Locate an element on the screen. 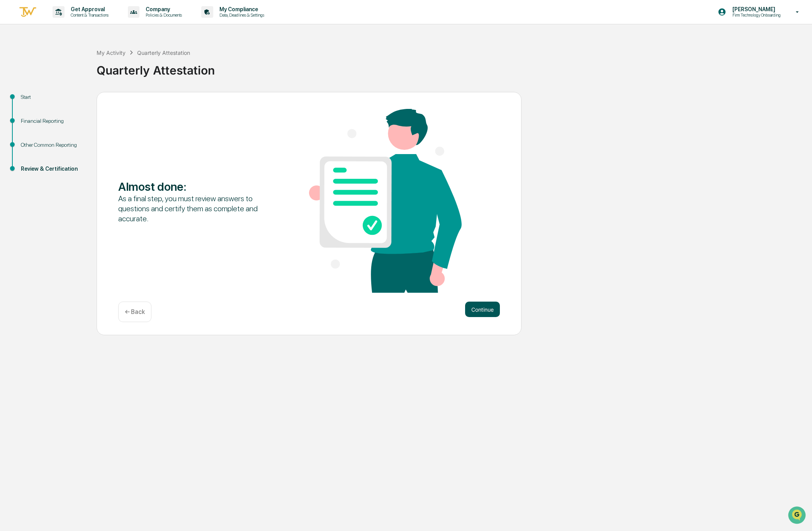 The image size is (812, 531). a: 🗄️Attestations is located at coordinates (76, 101).